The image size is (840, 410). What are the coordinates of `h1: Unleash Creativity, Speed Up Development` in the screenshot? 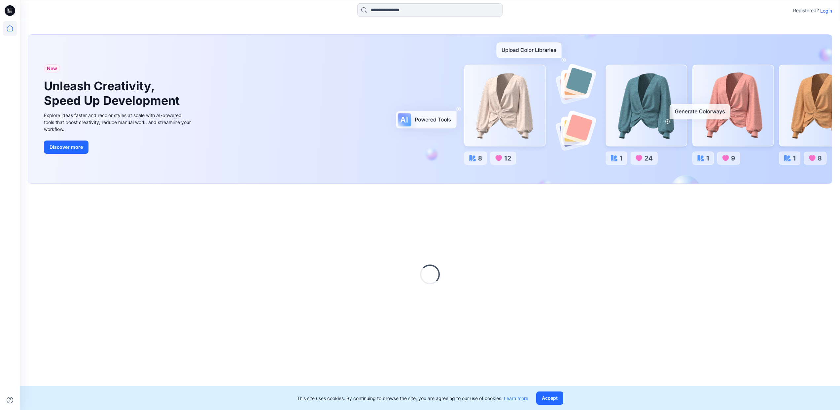 It's located at (113, 93).